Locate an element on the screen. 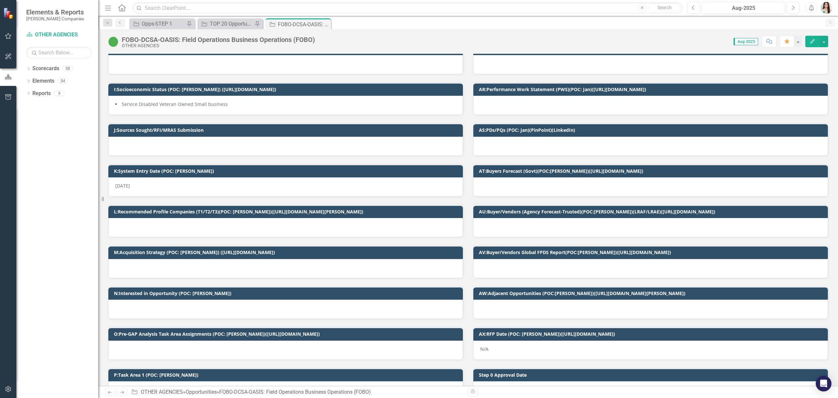 The height and width of the screenshot is (398, 838). div: N/A is located at coordinates (651, 350).